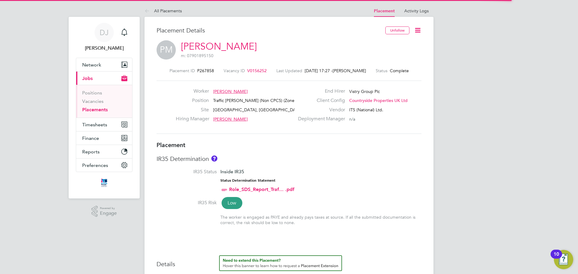 The image size is (578, 274). Describe the element at coordinates (416, 11) in the screenshot. I see `a: Activity Logs` at that location.